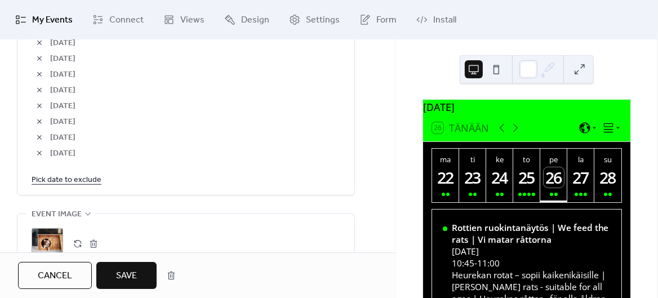 The height and width of the screenshot is (298, 658). What do you see at coordinates (581, 159) in the screenshot?
I see `div: la` at bounding box center [581, 159].